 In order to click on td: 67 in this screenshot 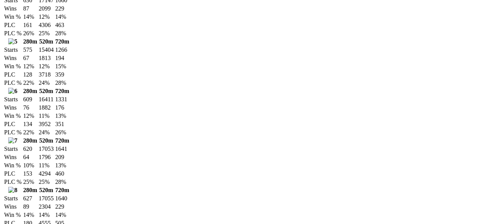, I will do `click(30, 58)`.